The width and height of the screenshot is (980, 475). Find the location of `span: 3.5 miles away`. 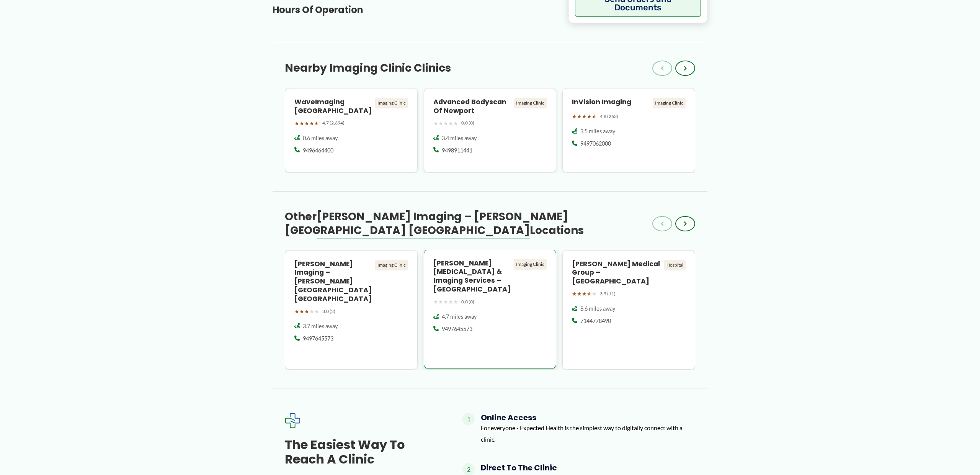

span: 3.5 miles away is located at coordinates (597, 131).